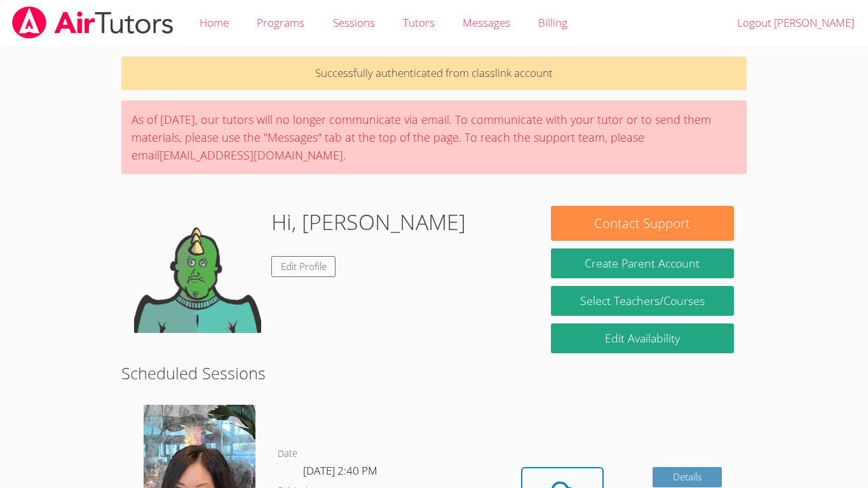  I want to click on button: Create Parent Account, so click(642, 263).